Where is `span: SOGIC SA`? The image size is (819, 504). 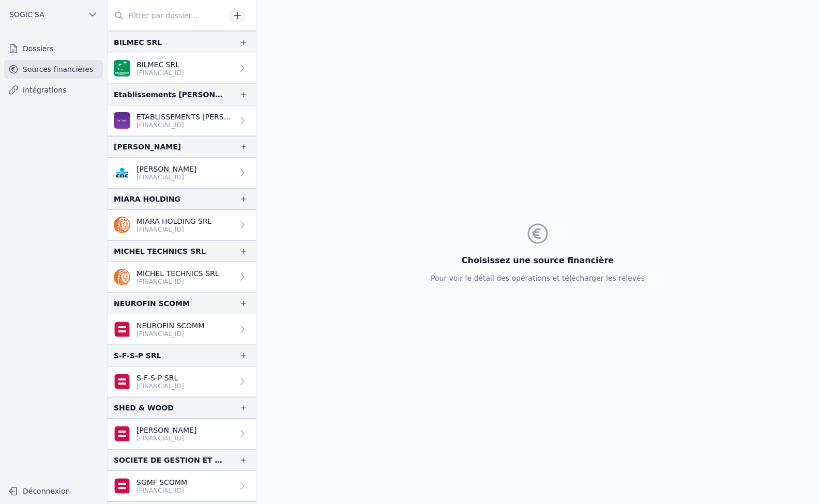
span: SOGIC SA is located at coordinates (27, 15).